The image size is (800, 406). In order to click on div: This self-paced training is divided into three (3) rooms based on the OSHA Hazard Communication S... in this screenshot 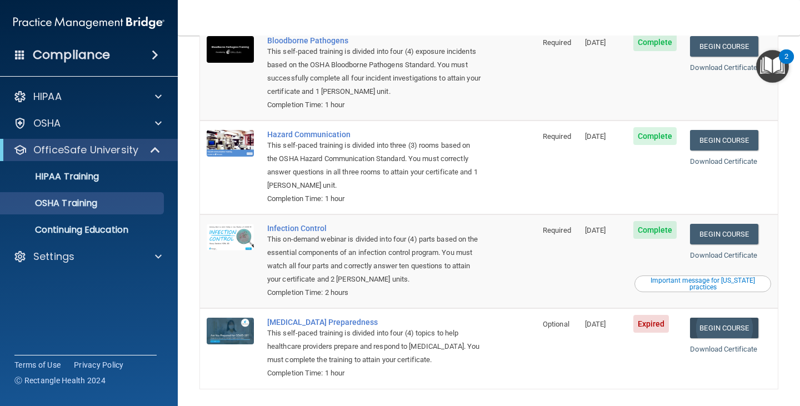, I will do `click(374, 166)`.